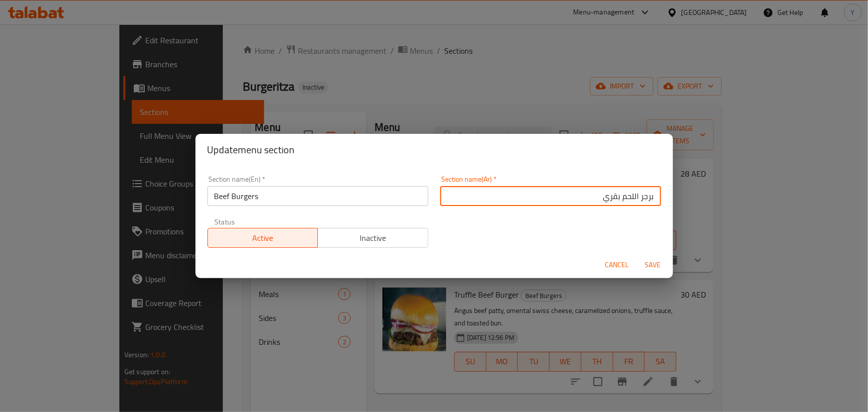 This screenshot has height=412, width=868. What do you see at coordinates (263, 238) in the screenshot?
I see `button: Active` at bounding box center [263, 238].